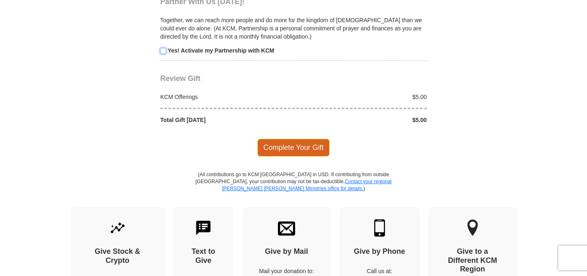  I want to click on img: text-to-give.svg, so click(203, 228).